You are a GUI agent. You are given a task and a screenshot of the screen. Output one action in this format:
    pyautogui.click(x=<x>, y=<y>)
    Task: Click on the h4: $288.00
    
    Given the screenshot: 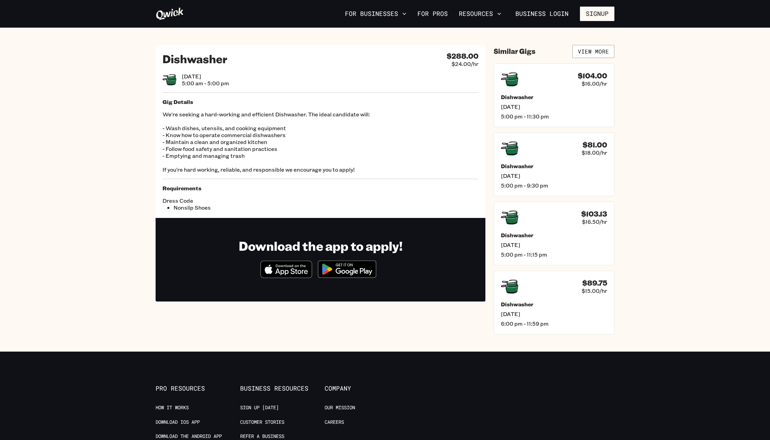 What is the action you would take?
    pyautogui.click(x=463, y=56)
    